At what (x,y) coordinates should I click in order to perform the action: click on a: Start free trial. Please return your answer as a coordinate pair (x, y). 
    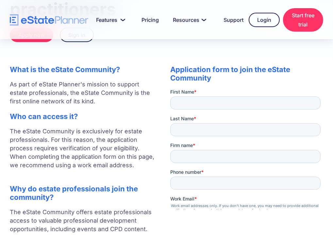
    Looking at the image, I should click on (302, 20).